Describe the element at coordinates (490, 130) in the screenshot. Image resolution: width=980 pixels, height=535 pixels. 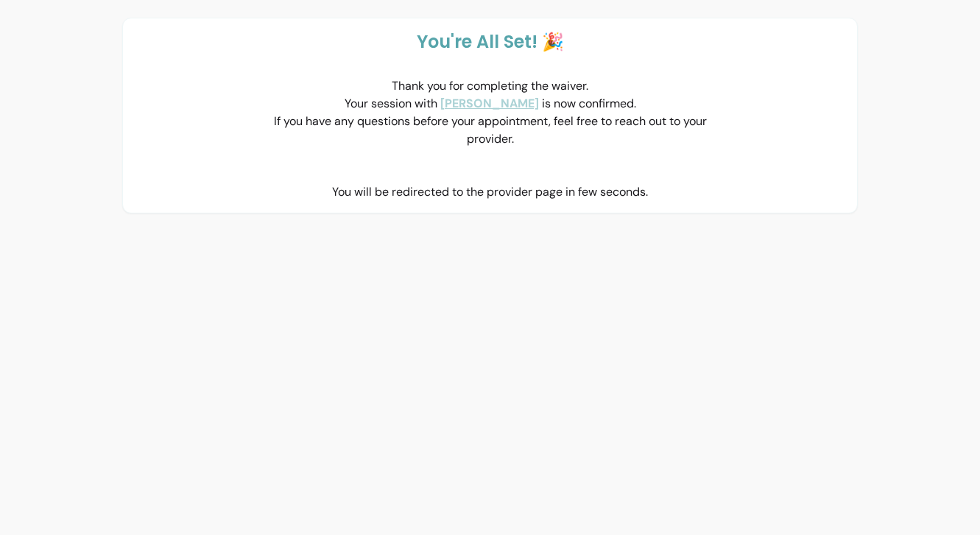
I see `p: If you have any questions before your appointment, feel free to reach out to your provider.` at that location.